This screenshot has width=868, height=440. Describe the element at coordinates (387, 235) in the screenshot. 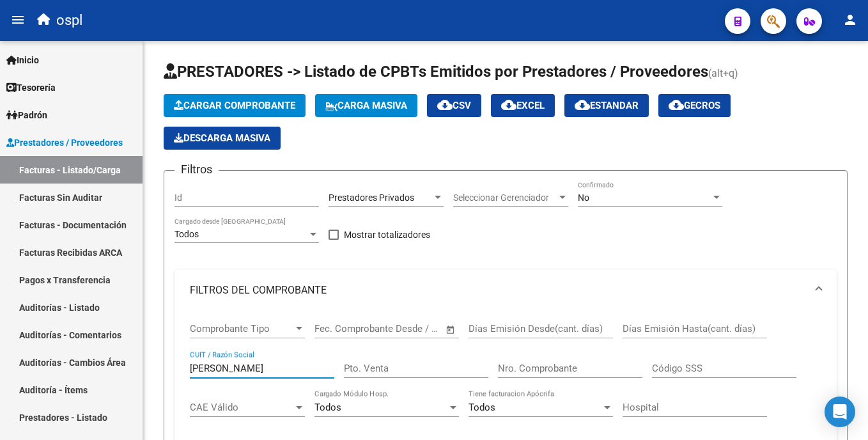

I see `span: Mostrar totalizadores` at that location.